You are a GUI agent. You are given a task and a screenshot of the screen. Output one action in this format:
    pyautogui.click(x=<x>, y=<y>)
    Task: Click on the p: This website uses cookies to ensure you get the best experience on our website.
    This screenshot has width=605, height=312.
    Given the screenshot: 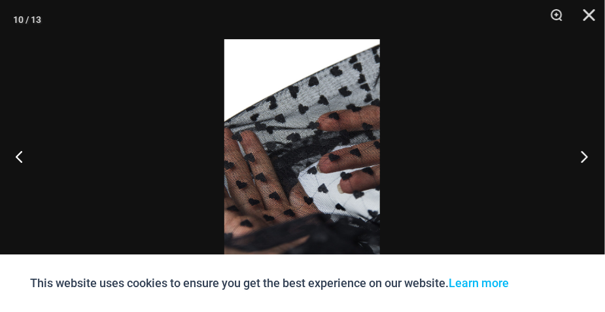 What is the action you would take?
    pyautogui.click(x=270, y=283)
    